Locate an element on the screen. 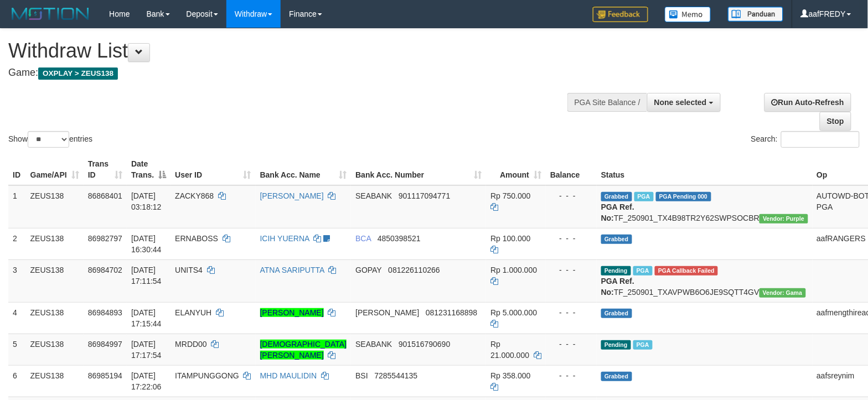 This screenshot has height=400, width=868. label: Search: is located at coordinates (805, 139).